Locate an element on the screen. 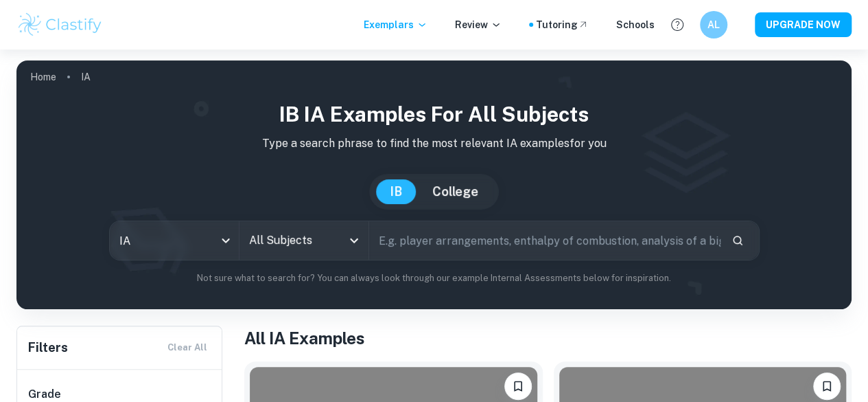 Image resolution: width=868 pixels, height=402 pixels. h6: AL is located at coordinates (714, 25).